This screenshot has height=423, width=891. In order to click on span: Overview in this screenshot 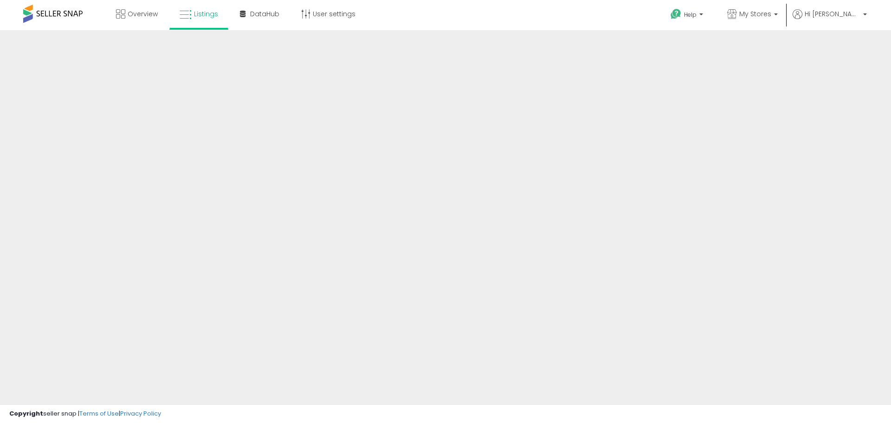, I will do `click(142, 14)`.